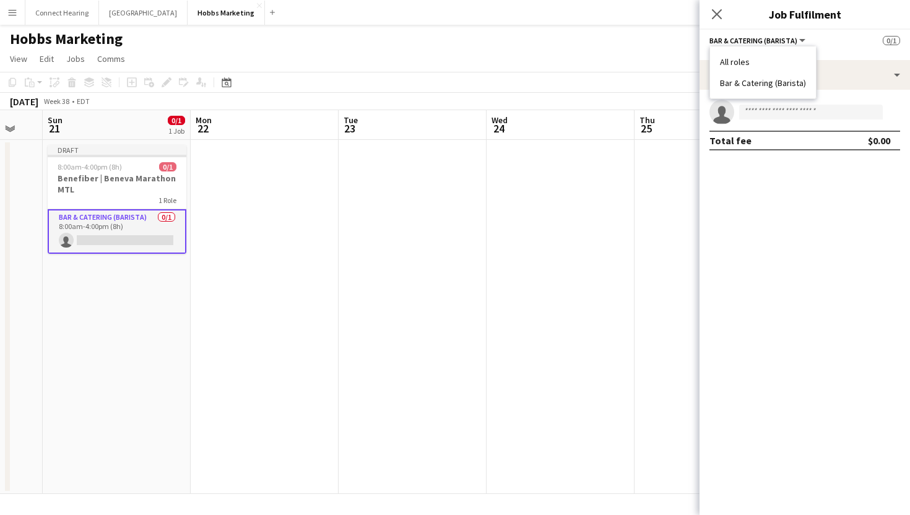 This screenshot has width=910, height=515. I want to click on span: View, so click(19, 59).